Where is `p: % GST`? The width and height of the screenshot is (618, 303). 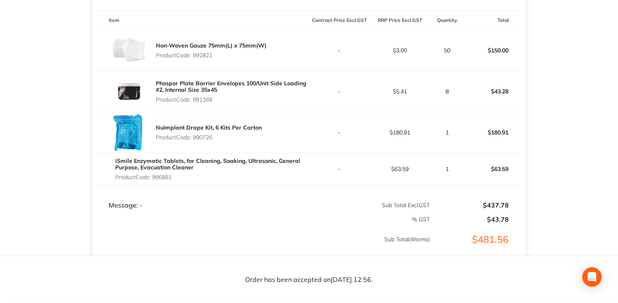
p: % GST is located at coordinates (262, 219).